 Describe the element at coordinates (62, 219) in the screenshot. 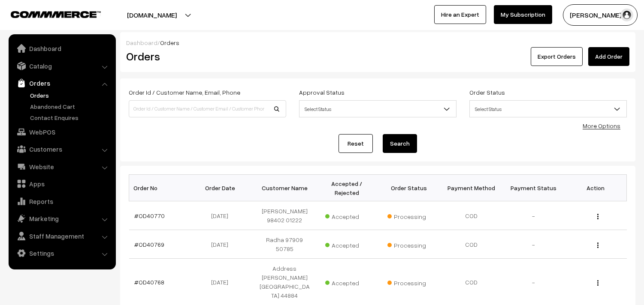

I see `a: Marketing` at that location.